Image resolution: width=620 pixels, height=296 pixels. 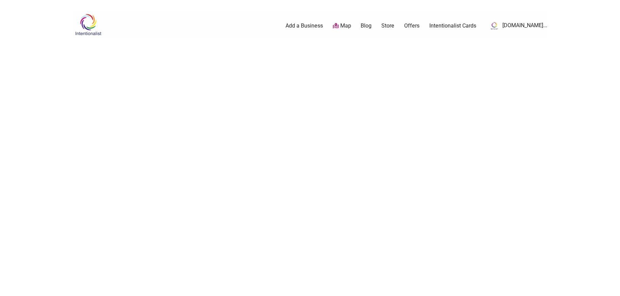 What do you see at coordinates (88, 24) in the screenshot?
I see `img: Intentionalist` at bounding box center [88, 24].